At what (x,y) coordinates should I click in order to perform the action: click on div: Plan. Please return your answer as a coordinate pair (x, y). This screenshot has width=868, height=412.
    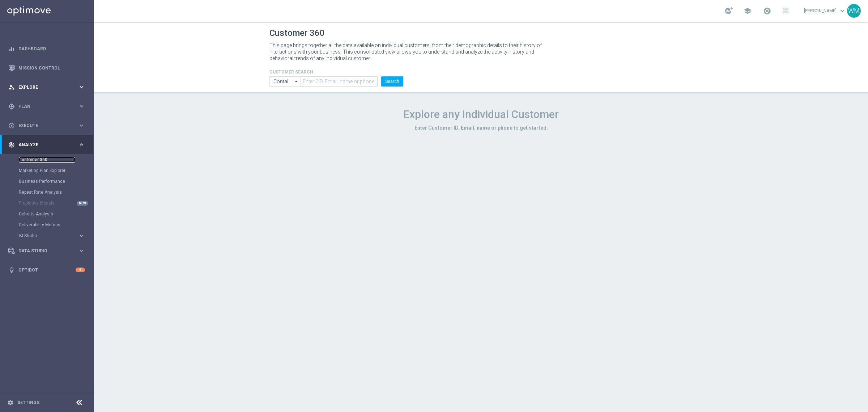
    Looking at the image, I should click on (43, 107).